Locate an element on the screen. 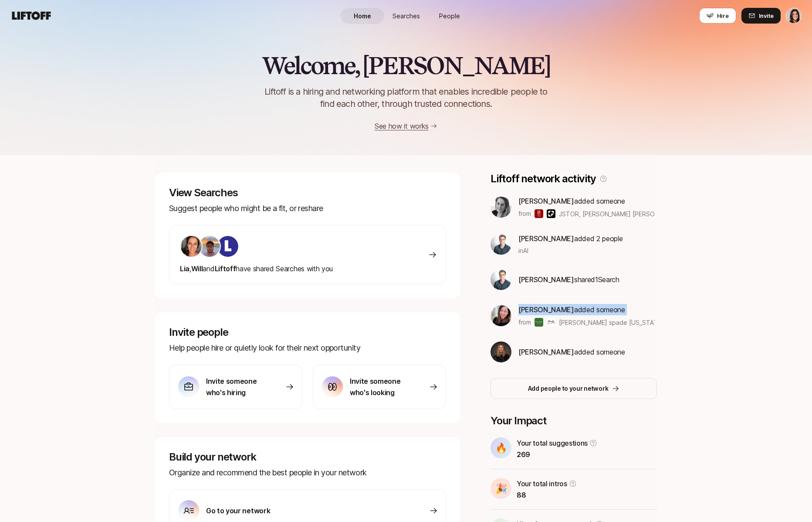  span: Hire is located at coordinates (722, 15).